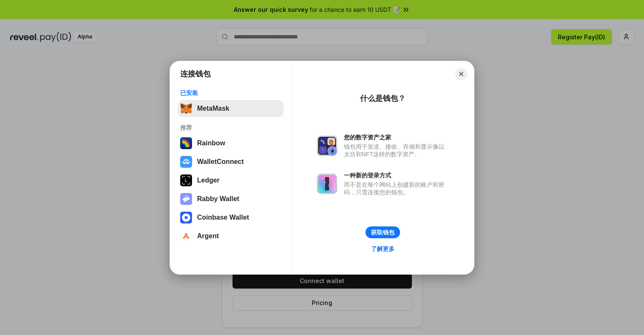 This screenshot has width=644, height=335. I want to click on div: 推荐, so click(230, 128).